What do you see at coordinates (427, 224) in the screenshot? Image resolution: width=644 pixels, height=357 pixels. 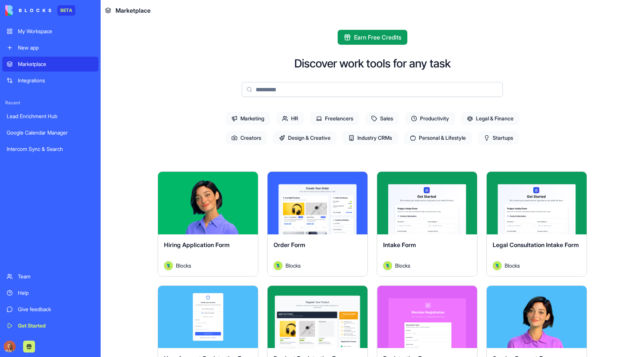 I see `a: Intake FormAvatarBlocks` at bounding box center [427, 224].